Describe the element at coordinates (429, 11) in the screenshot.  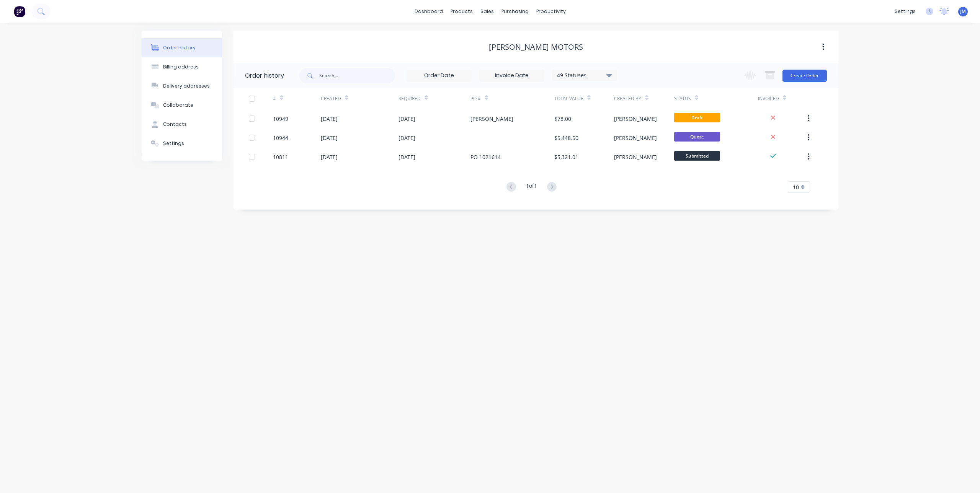
I see `a: dashboard` at that location.